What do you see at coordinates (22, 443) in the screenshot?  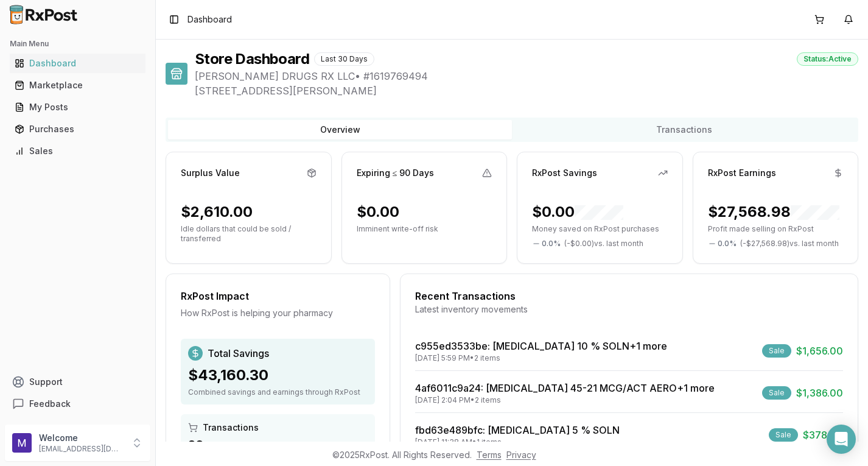 I see `img: User avatar` at bounding box center [22, 443].